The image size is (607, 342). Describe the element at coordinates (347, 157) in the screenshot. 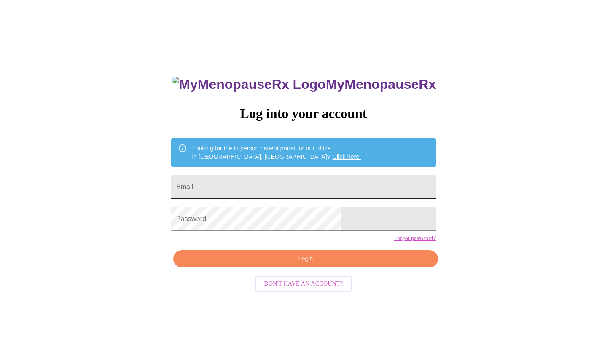

I see `a: Click here!` at that location.